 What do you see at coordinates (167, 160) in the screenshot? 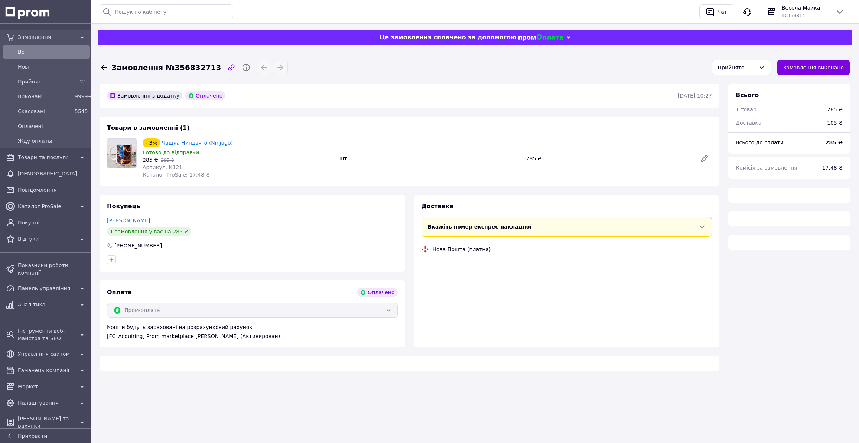
I see `span: 295 ₴` at bounding box center [167, 160].